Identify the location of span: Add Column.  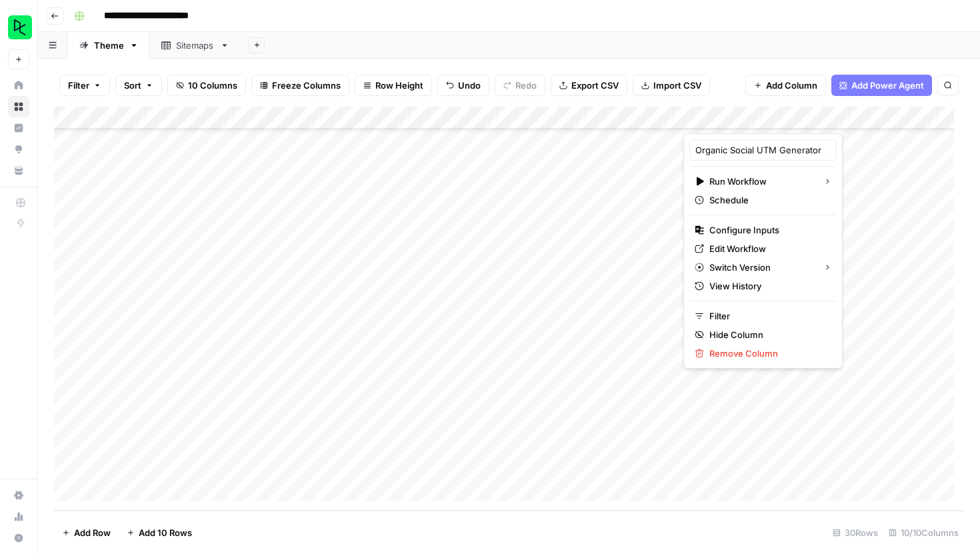
(791, 86).